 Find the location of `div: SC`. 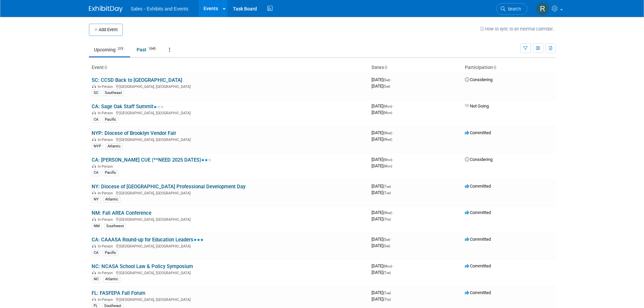

div: SC is located at coordinates (96, 93).